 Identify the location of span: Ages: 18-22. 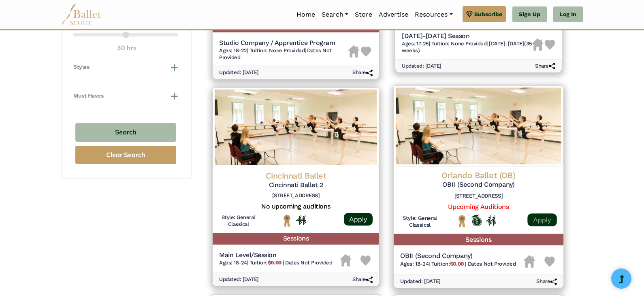
(233, 50).